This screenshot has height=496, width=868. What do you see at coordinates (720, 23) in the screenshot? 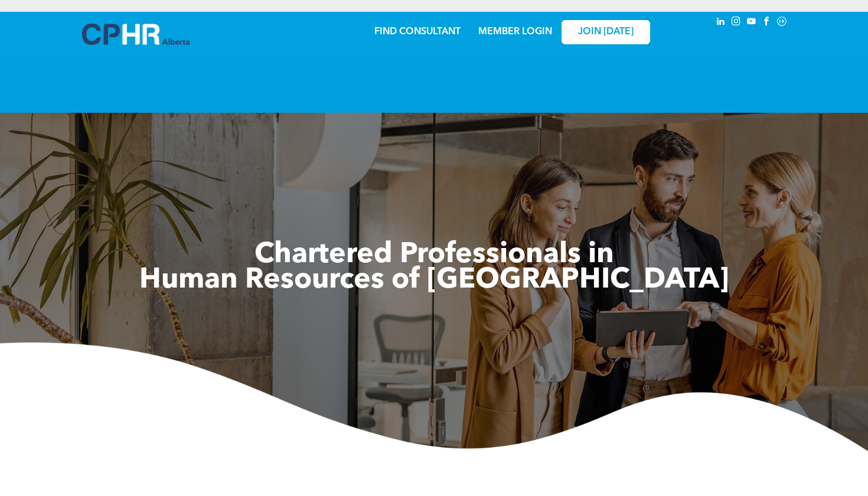
I see `a: linkedin` at bounding box center [720, 23].